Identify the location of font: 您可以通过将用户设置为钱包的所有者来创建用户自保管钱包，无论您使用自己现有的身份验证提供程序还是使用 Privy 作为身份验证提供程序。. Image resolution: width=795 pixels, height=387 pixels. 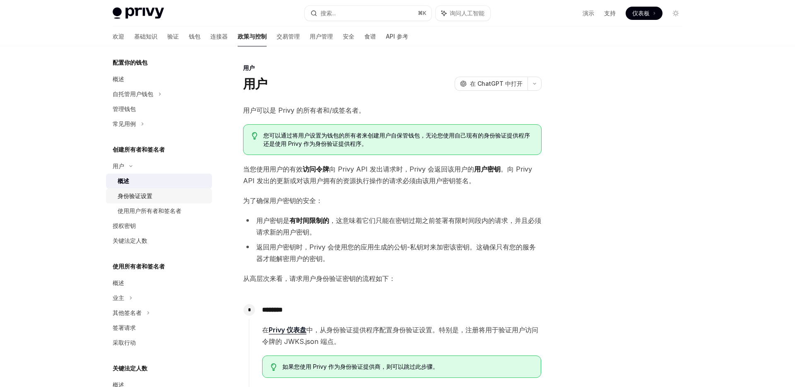
(396, 139).